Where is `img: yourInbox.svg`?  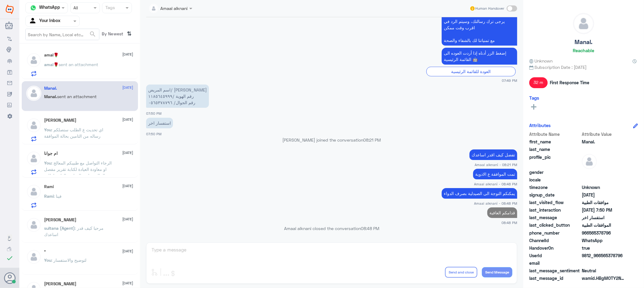
img: yourInbox.svg is located at coordinates (33, 21).